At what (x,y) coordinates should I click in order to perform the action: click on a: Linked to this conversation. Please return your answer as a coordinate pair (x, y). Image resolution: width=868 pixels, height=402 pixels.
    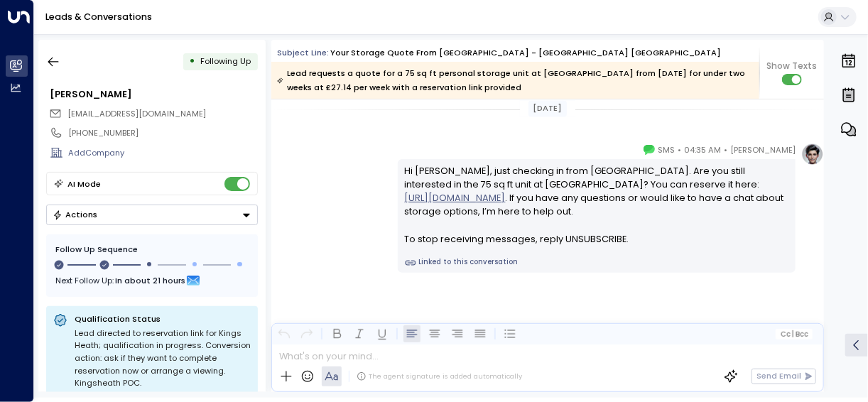
    Looking at the image, I should click on (597, 262).